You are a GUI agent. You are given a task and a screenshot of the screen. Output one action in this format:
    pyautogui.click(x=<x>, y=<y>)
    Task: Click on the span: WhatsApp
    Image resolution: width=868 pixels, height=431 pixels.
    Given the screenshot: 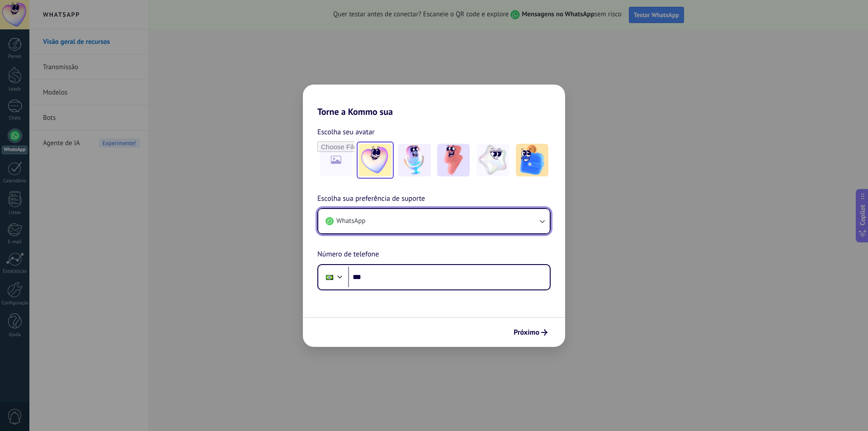 What is the action you would take?
    pyautogui.click(x=351, y=221)
    